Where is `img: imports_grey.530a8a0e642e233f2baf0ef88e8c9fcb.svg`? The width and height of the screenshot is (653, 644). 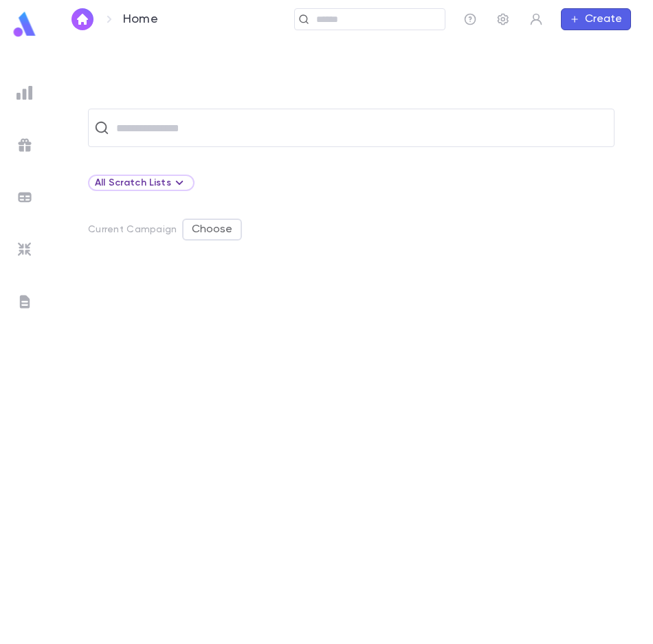 img: imports_grey.530a8a0e642e233f2baf0ef88e8c9fcb.svg is located at coordinates (25, 250).